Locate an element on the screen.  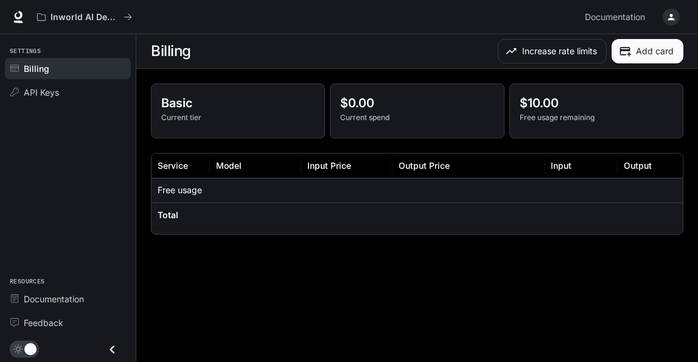
div: Output is located at coordinates (638, 165).